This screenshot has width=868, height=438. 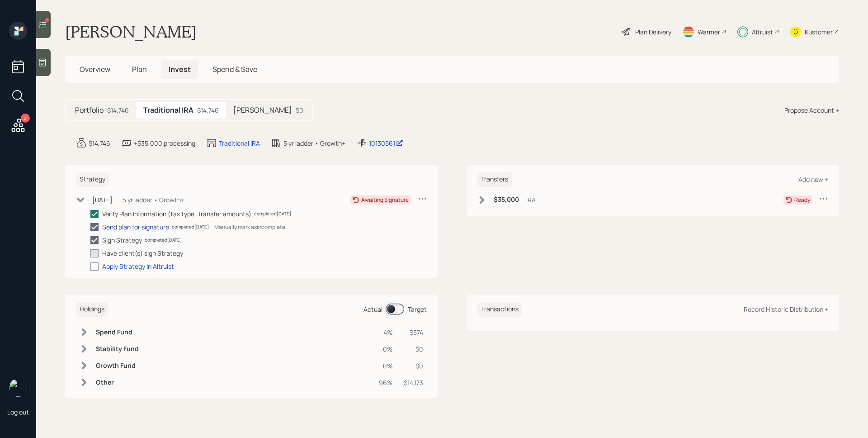 What do you see at coordinates (117, 349) in the screenshot?
I see `h6: Stability Fund` at bounding box center [117, 349].